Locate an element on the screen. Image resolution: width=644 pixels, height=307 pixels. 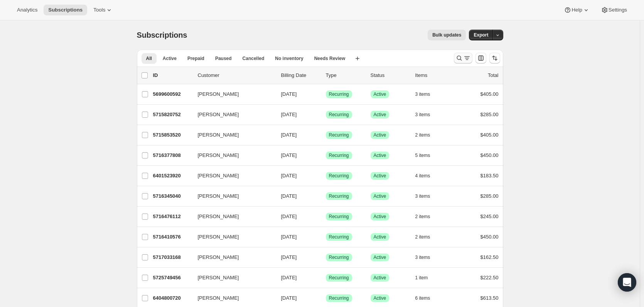
span: 5 items is located at coordinates (423, 156).